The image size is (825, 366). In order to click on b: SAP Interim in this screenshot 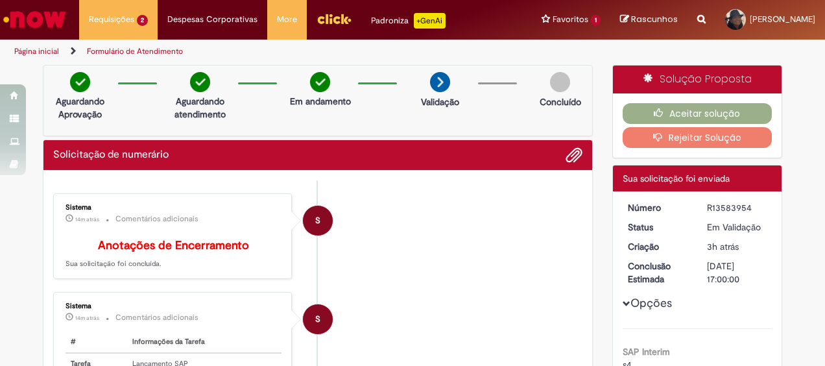, I will do `click(646, 351)`.